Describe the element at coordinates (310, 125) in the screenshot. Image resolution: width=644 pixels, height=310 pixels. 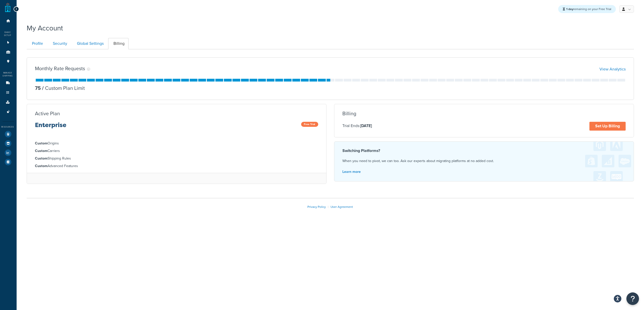
I see `span: Free Trial` at that location.